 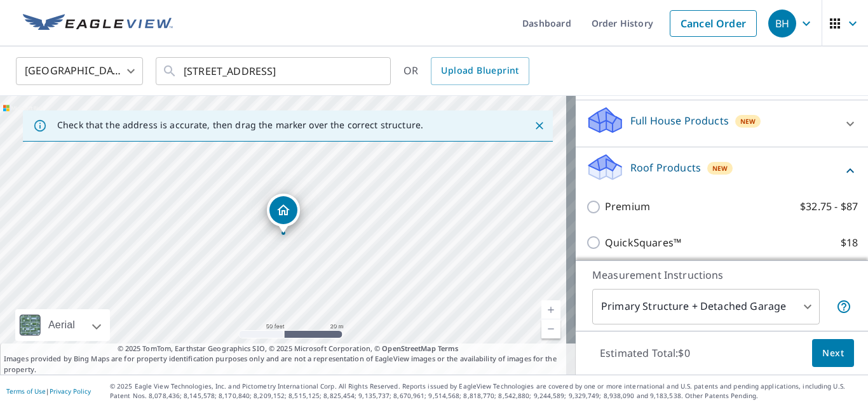 I want to click on div: Aerial, so click(x=62, y=325).